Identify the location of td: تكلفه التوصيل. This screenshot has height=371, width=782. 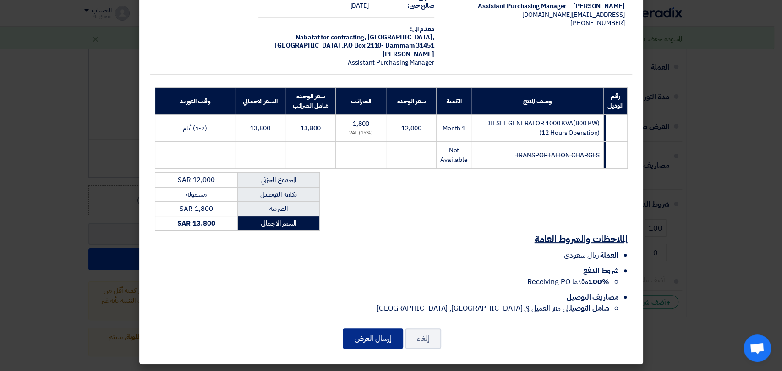
(278, 195).